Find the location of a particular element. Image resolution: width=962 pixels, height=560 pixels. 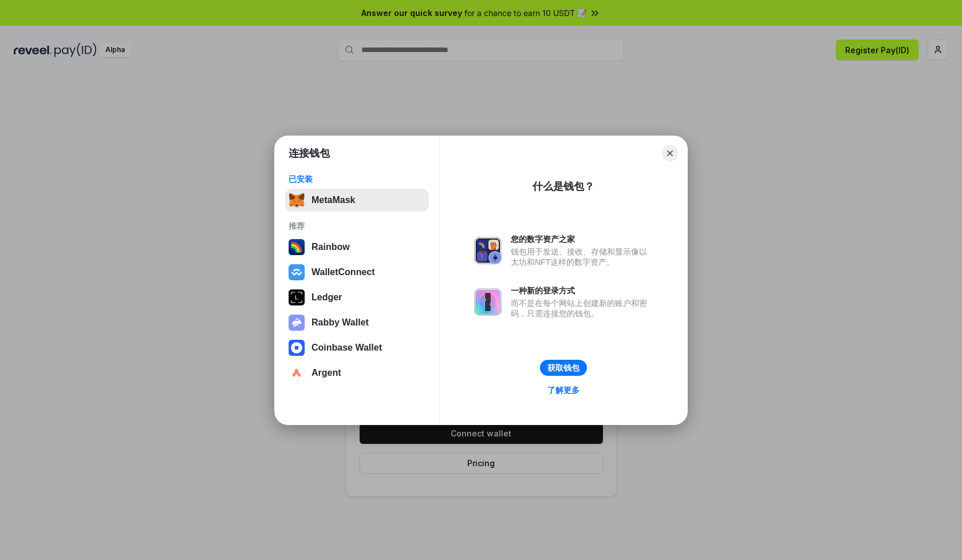

div: MetaMask is located at coordinates (334, 201).